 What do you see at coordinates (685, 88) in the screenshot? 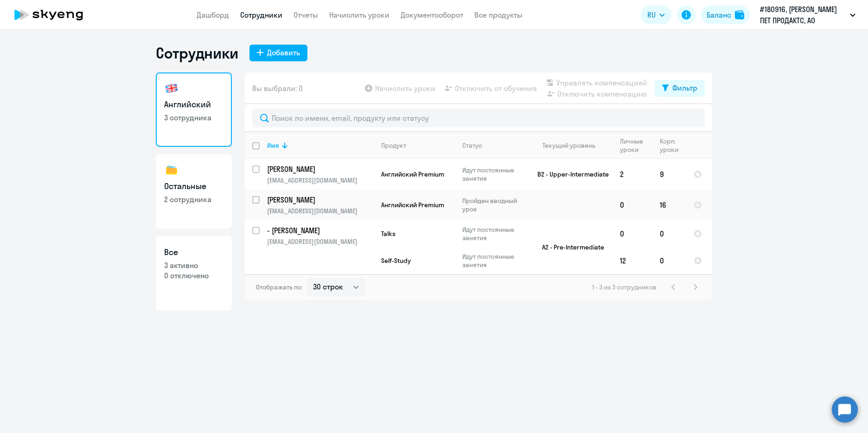
I see `div: Фильтр` at bounding box center [685, 88].